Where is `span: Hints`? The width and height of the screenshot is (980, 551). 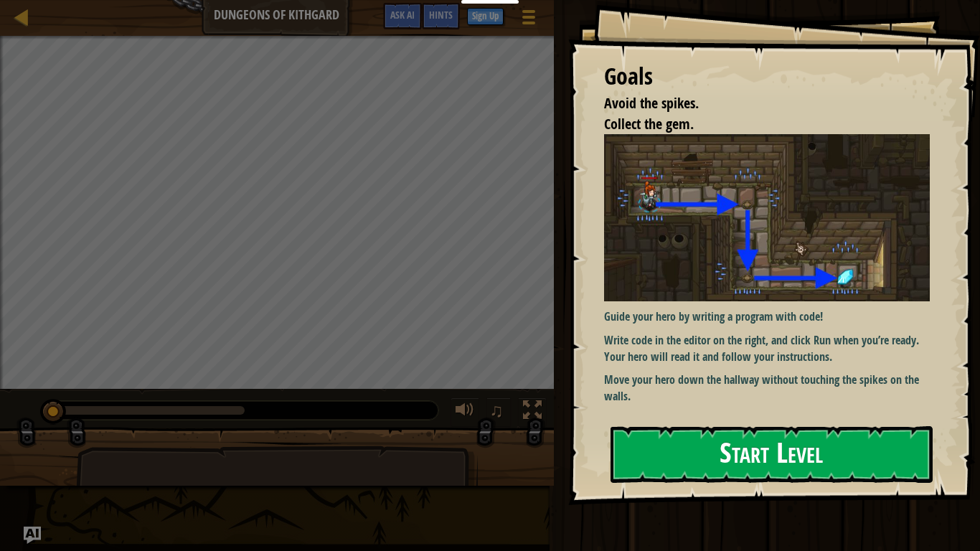
span: Hints is located at coordinates (441, 15).